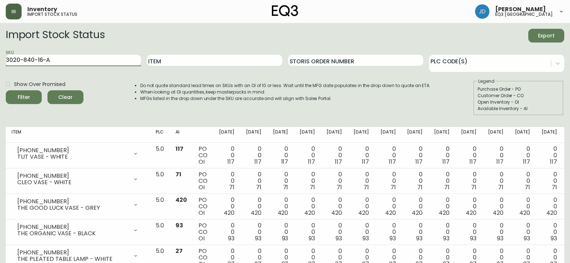  Describe the element at coordinates (285, 11) in the screenshot. I see `img: logo` at that location.